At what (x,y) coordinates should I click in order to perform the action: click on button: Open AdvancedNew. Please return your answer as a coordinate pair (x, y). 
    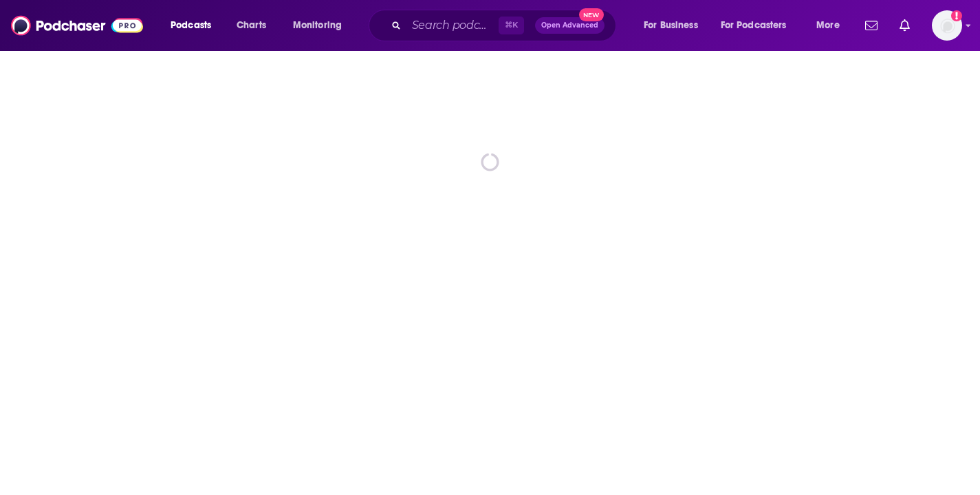
    Looking at the image, I should click on (570, 25).